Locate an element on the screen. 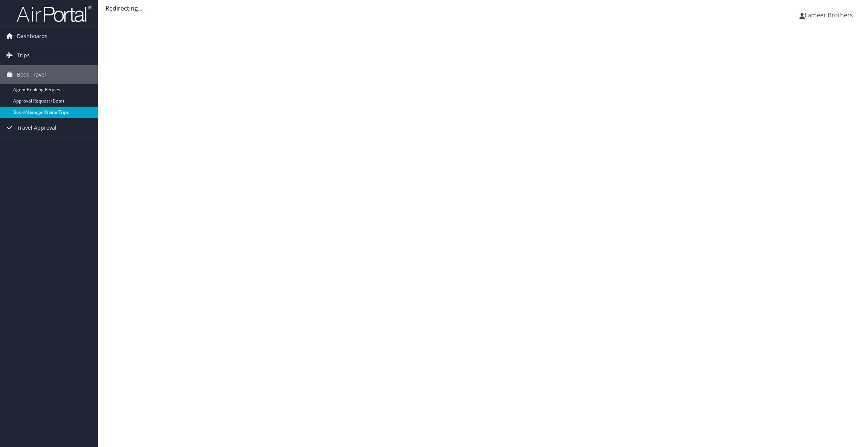  span: Book Travel is located at coordinates (32, 75).